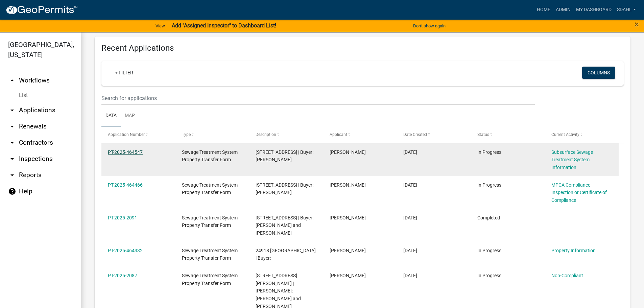  I want to click on span: Completed, so click(489, 218).